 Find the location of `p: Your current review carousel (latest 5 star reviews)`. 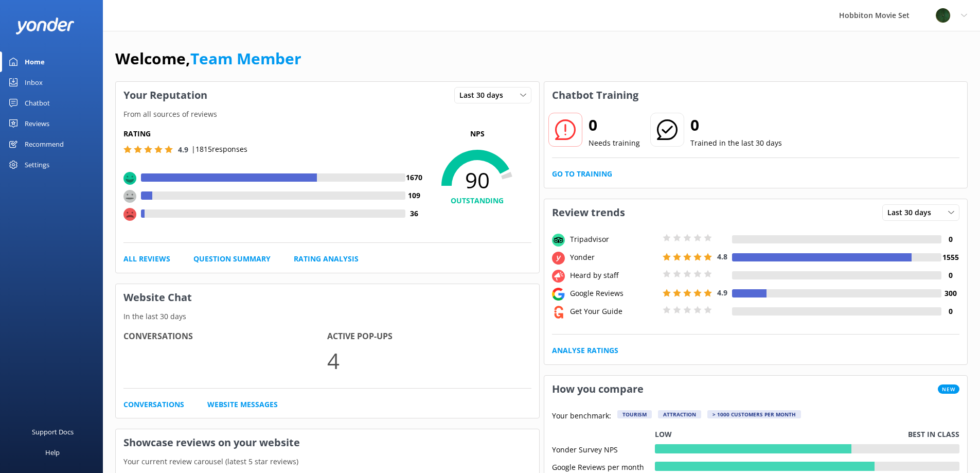

p: Your current review carousel (latest 5 star reviews) is located at coordinates (328, 461).